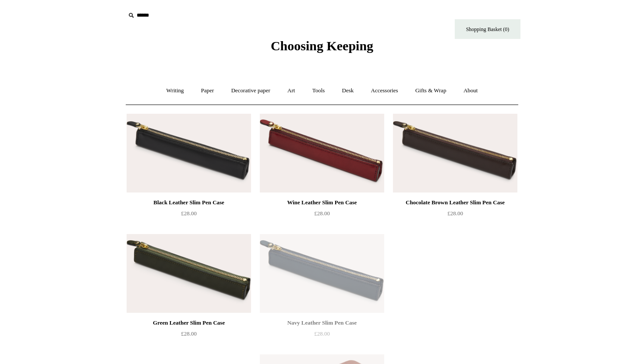 The width and height of the screenshot is (644, 364). I want to click on a: Black Leather Slim Pen Case £28.00, so click(189, 216).